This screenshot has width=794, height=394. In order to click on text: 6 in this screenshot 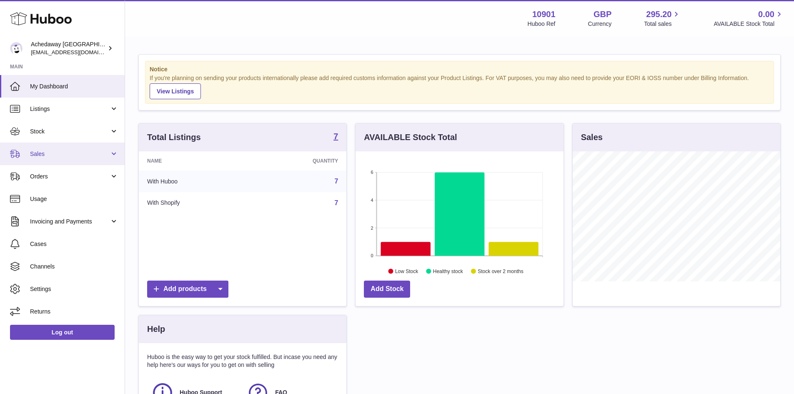, I will do `click(372, 172)`.